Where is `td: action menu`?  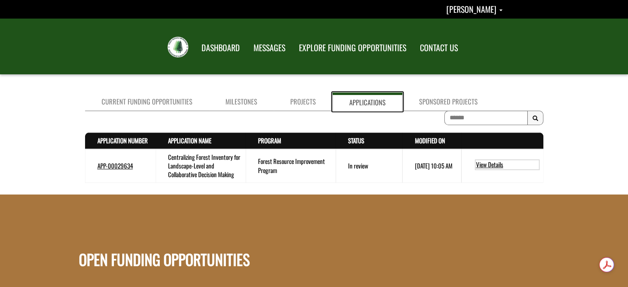
td: action menu is located at coordinates (502, 166).